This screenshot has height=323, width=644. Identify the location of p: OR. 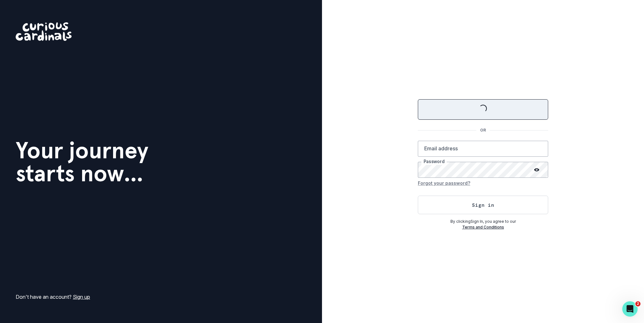
(483, 130).